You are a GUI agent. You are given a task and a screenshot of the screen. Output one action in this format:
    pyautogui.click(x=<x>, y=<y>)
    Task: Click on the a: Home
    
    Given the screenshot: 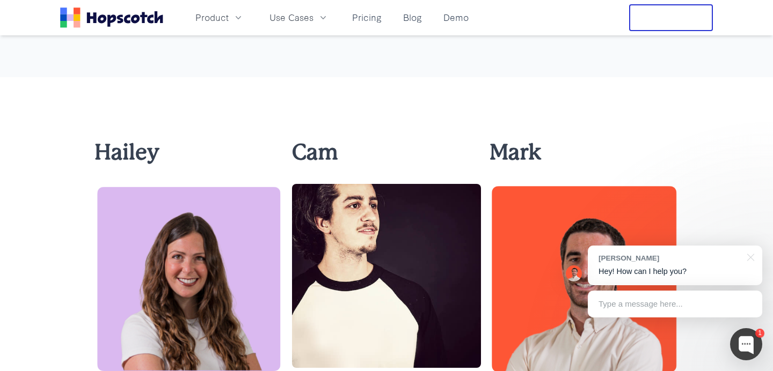 What is the action you would take?
    pyautogui.click(x=112, y=18)
    